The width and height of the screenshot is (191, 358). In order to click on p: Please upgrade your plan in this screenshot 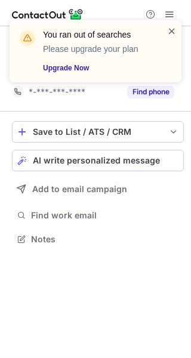, I will do `click(98, 49)`.